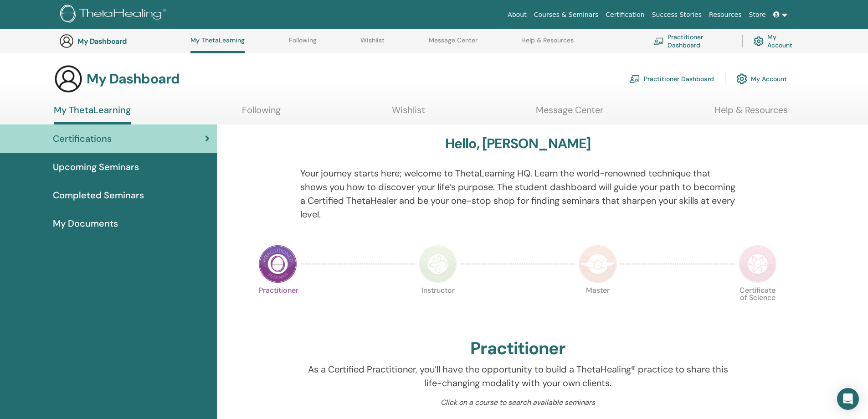  I want to click on img: logo.png, so click(114, 15).